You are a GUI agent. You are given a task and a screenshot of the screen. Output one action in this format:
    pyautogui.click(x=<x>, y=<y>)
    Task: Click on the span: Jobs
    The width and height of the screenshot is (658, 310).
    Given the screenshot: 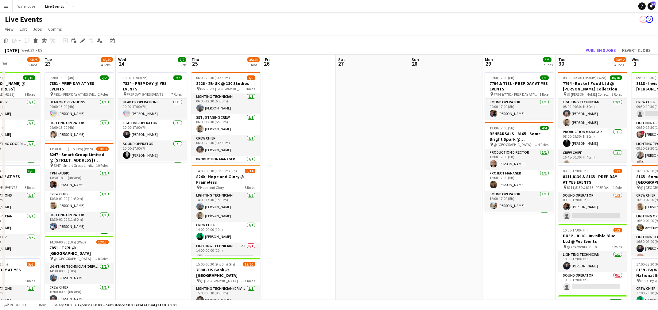 What is the action you would take?
    pyautogui.click(x=37, y=29)
    